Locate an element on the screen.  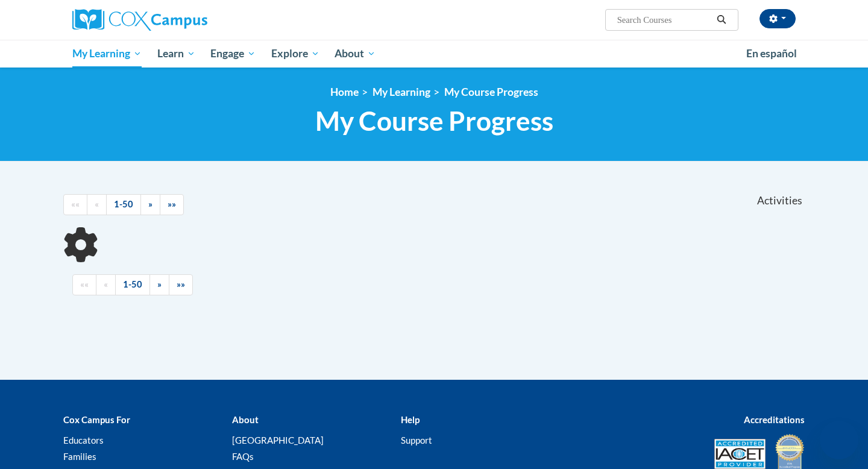
a: Explore is located at coordinates (295, 54).